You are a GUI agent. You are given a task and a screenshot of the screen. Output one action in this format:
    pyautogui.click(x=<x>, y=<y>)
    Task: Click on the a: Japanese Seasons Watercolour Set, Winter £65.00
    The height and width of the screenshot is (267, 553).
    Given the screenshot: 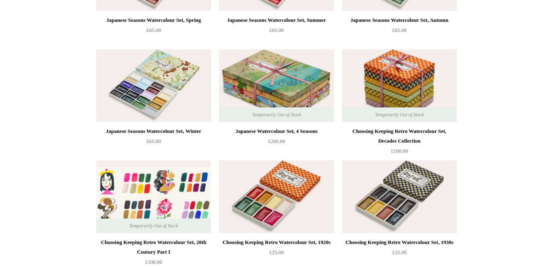 What is the action you would take?
    pyautogui.click(x=154, y=143)
    